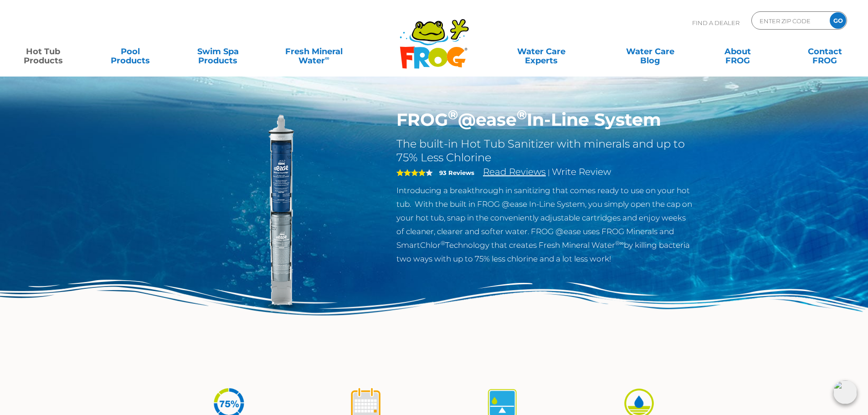 Image resolution: width=868 pixels, height=415 pixels. What do you see at coordinates (43, 52) in the screenshot?
I see `a: Hot TubProducts` at bounding box center [43, 52].